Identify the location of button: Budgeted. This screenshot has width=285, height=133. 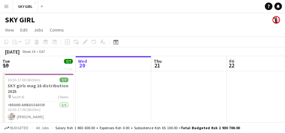
(16, 128).